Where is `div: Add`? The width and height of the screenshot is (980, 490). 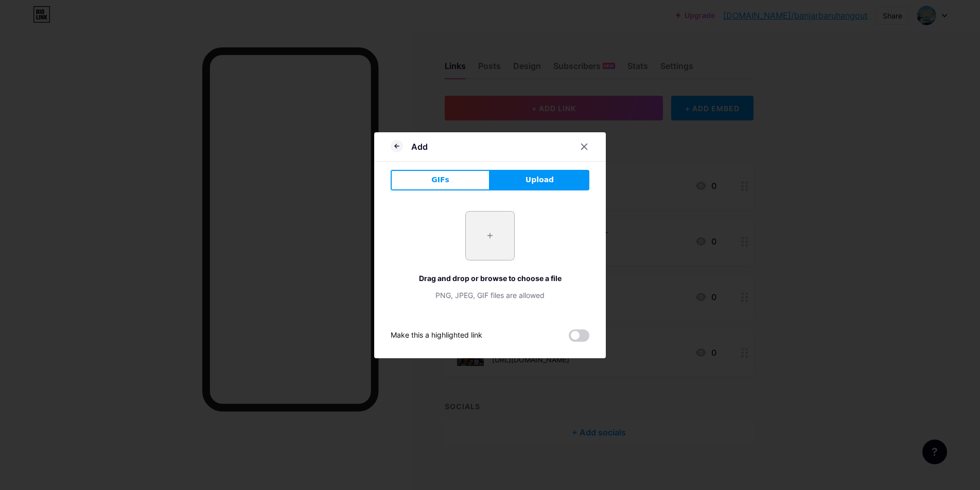 div: Add is located at coordinates (419, 147).